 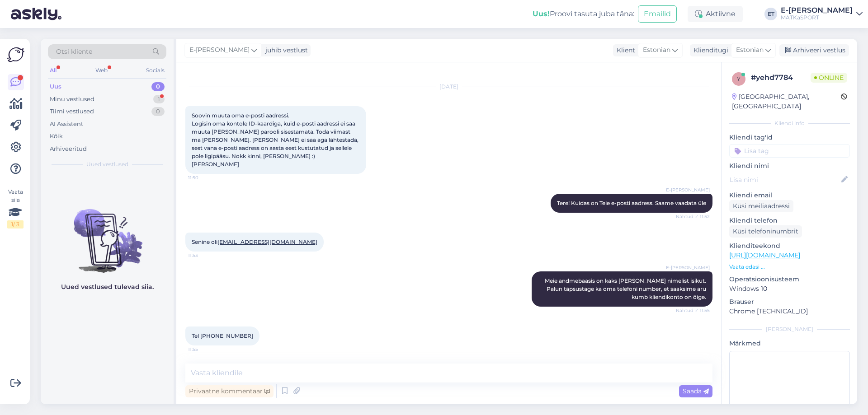 I want to click on span: Otsi kliente, so click(x=74, y=51).